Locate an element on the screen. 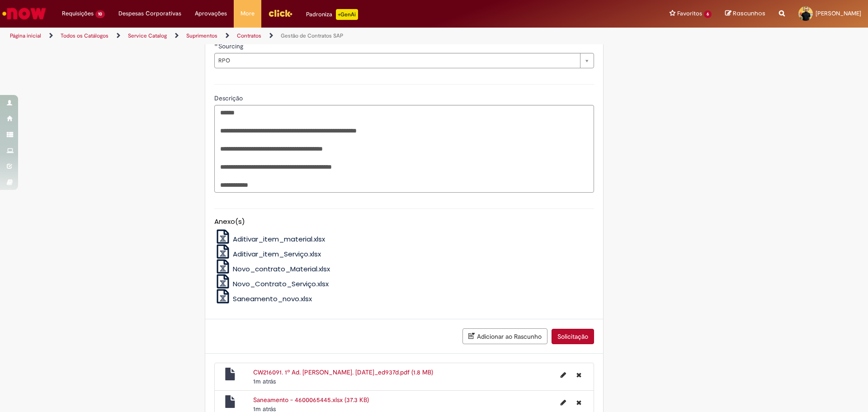 Image resolution: width=868 pixels, height=412 pixels. span: Obrigatório Preenchido is located at coordinates (216, 44).